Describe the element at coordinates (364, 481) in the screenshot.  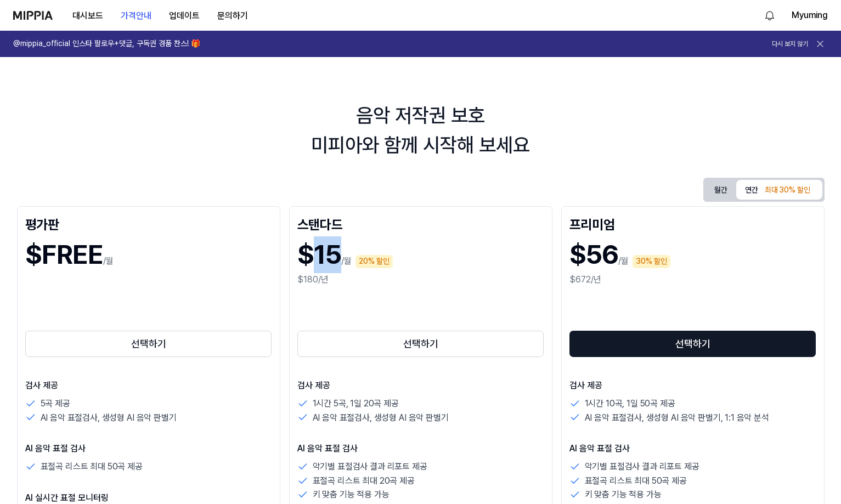
I see `p: 표절곡 리스트 최대 20곡 제공` at that location.